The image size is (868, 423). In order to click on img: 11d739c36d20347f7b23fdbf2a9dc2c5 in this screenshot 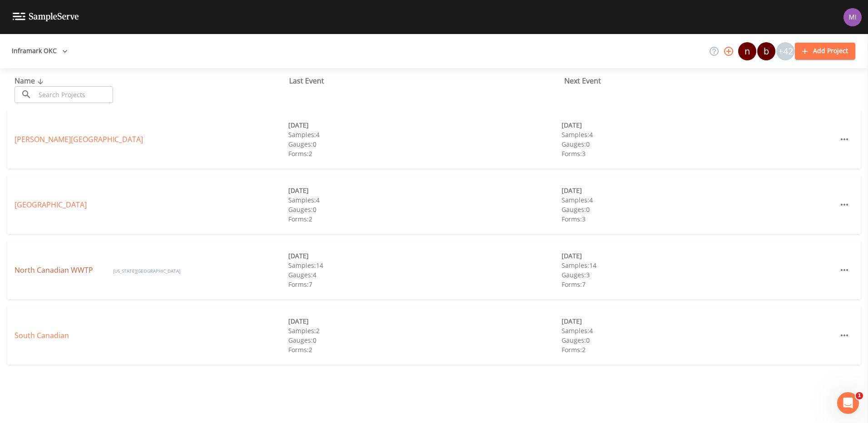, I will do `click(853, 18)`.